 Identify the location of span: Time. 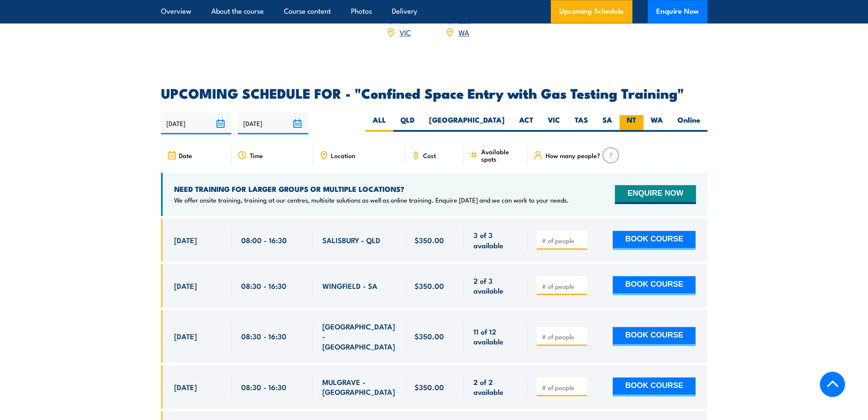
(256, 155).